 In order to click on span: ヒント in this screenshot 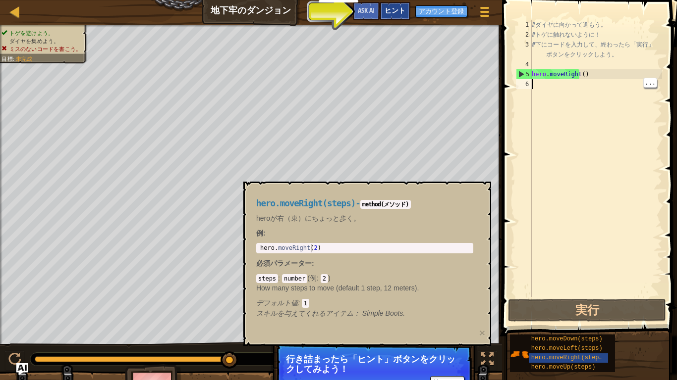, I will do `click(395, 10)`.